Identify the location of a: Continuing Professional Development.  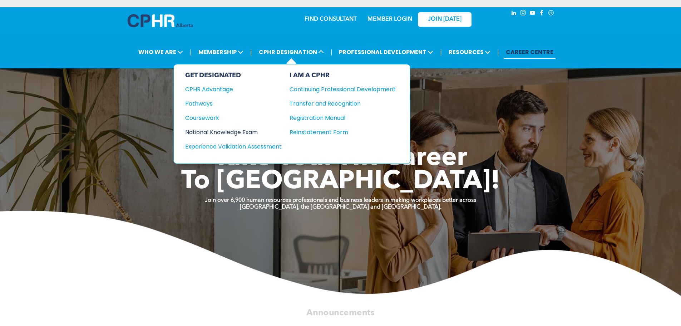
(342, 89).